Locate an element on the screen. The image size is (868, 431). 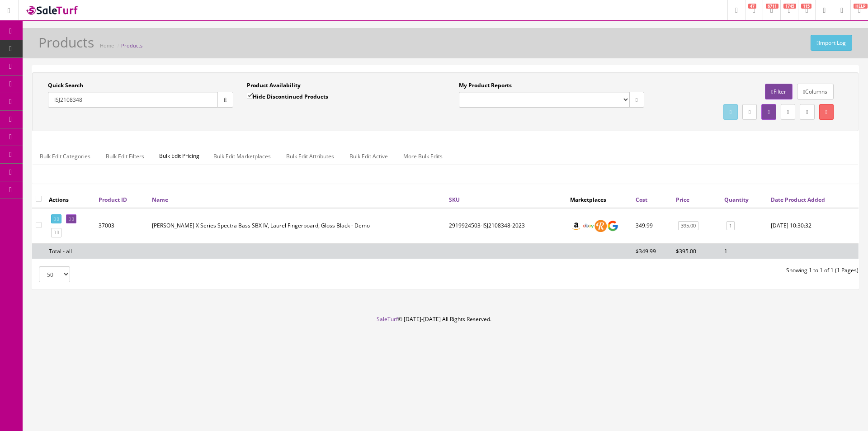
a: Bulk Edit Attributes is located at coordinates (310, 156).